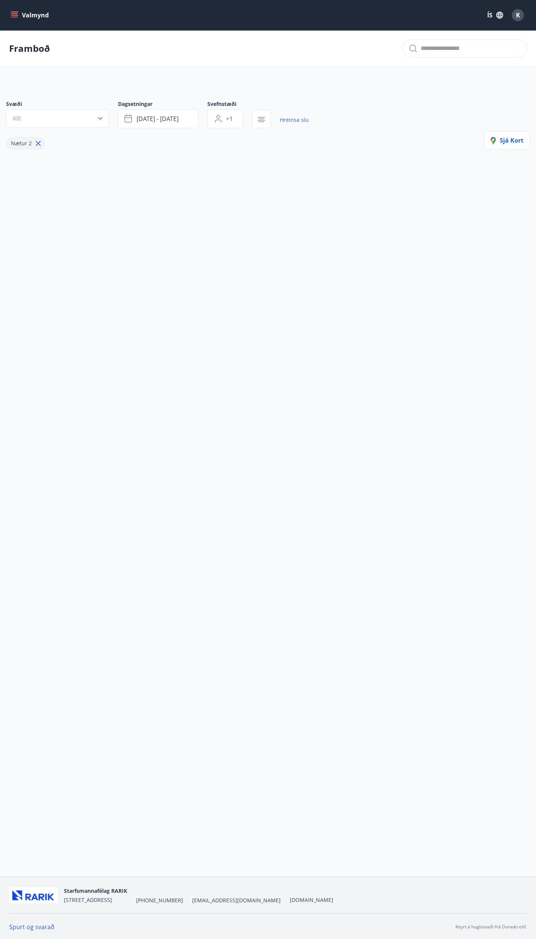 This screenshot has height=939, width=536. I want to click on button: +1, so click(225, 119).